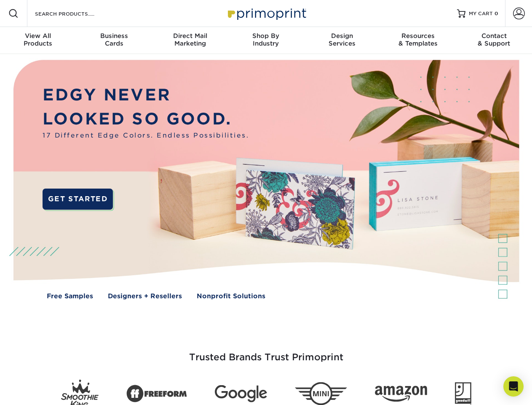  Describe the element at coordinates (514, 386) in the screenshot. I see `div: Open Intercom Messenger` at that location.